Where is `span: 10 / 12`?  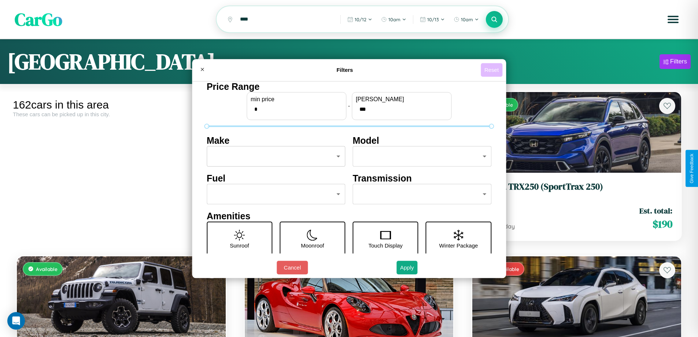
span: 10 / 12 is located at coordinates (361, 19).